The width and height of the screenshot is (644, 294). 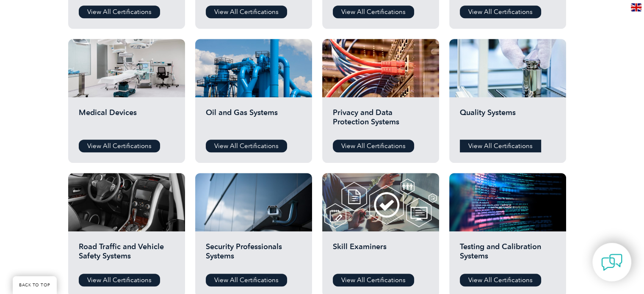 What do you see at coordinates (126, 121) in the screenshot?
I see `h2: Medical Devices` at bounding box center [126, 121].